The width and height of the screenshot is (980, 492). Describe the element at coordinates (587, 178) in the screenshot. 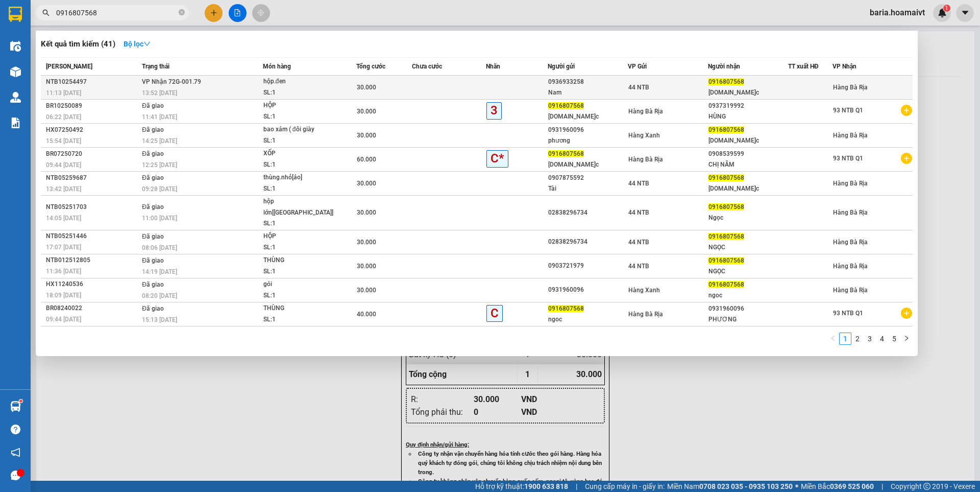

I see `div: 0907875592` at that location.